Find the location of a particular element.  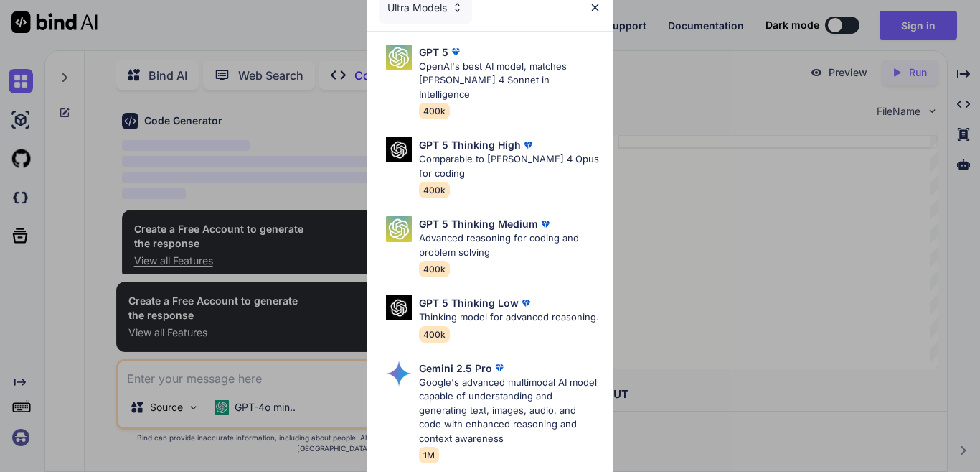

p: GPT 5 Thinking Low is located at coordinates (469, 302).